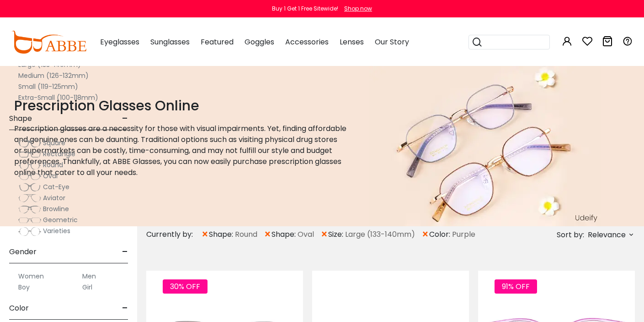  What do you see at coordinates (56, 187) in the screenshot?
I see `span: Cat-Eye` at bounding box center [56, 187].